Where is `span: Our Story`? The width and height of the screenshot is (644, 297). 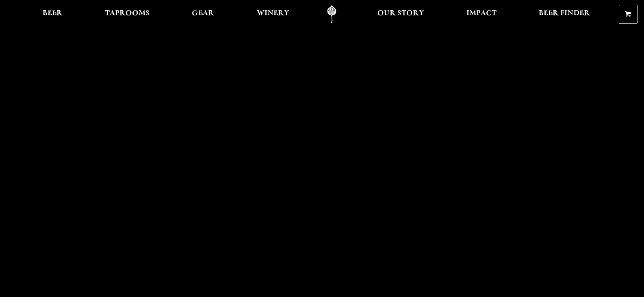
span: Our Story is located at coordinates (401, 13).